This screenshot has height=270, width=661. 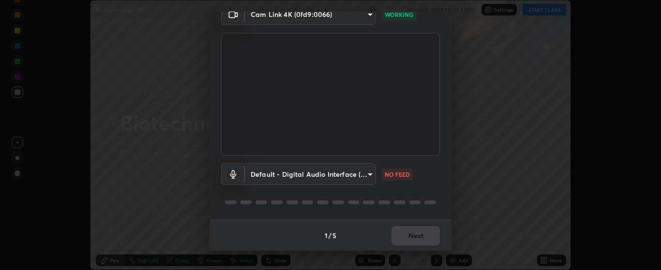 I want to click on h4: 5, so click(x=334, y=236).